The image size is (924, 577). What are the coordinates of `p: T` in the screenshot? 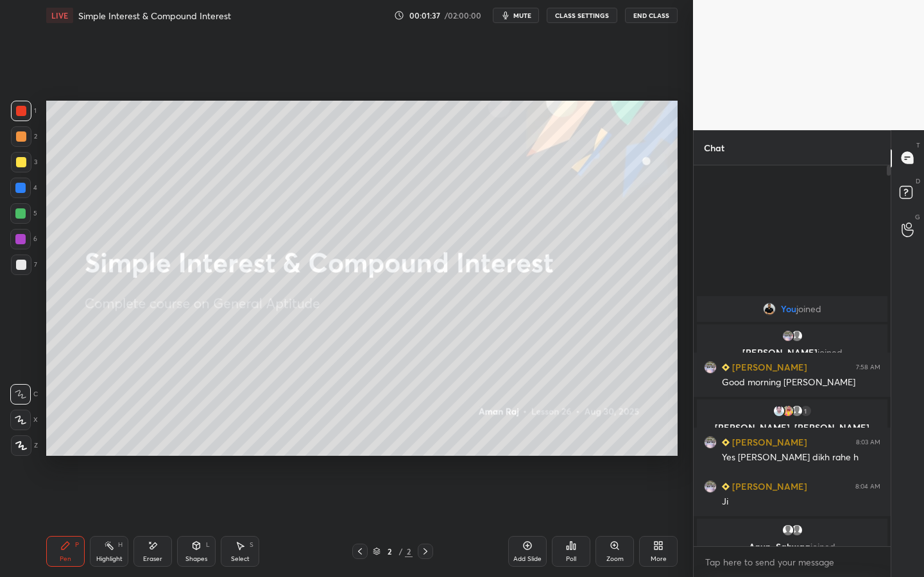 It's located at (918, 145).